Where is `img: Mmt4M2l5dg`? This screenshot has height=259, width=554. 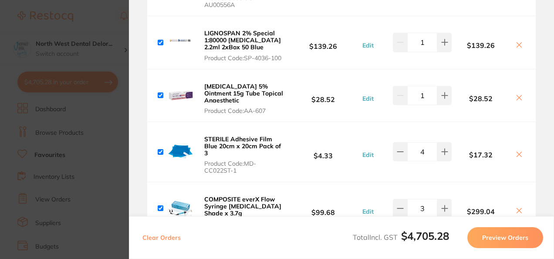 img: Mmt4M2l5dg is located at coordinates (181, 95).